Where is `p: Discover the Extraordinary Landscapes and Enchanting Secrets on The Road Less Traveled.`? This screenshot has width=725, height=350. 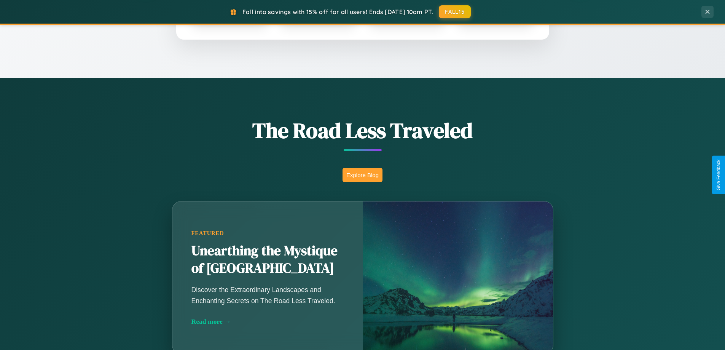
p: Discover the Extraordinary Landscapes and Enchanting Secrets on The Road Less Traveled. is located at coordinates (268, 295).